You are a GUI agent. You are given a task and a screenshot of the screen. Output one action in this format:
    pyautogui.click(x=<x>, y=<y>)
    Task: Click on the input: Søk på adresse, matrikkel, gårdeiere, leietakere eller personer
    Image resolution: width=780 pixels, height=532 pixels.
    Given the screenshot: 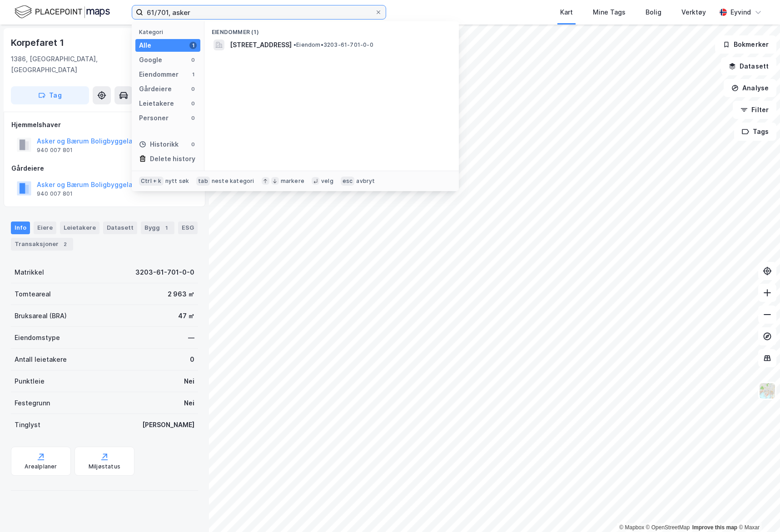 What is the action you would take?
    pyautogui.click(x=259, y=12)
    